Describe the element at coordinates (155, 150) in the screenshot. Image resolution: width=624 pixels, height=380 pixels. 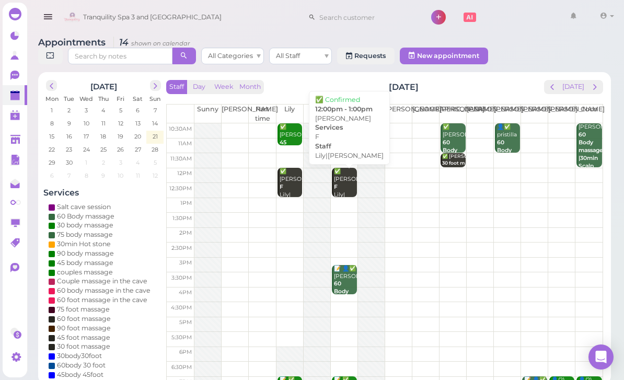
I see `span: 28` at that location.